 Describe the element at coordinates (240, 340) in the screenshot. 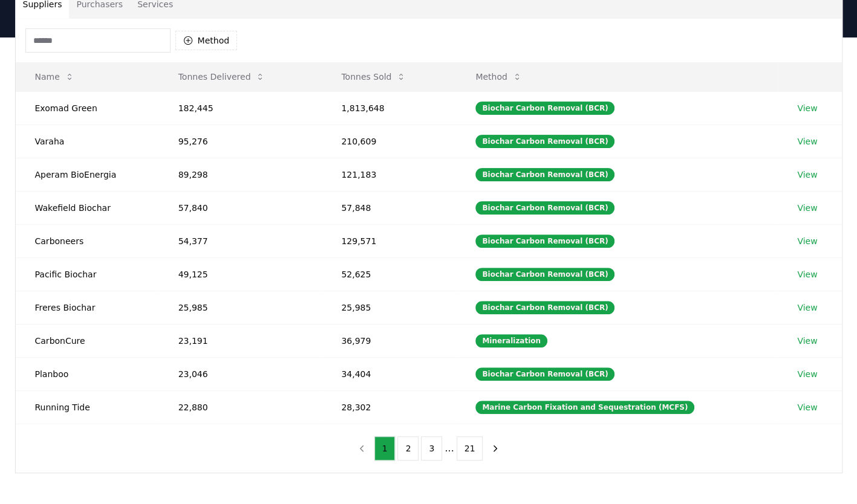

I see `td: 23,191` at that location.